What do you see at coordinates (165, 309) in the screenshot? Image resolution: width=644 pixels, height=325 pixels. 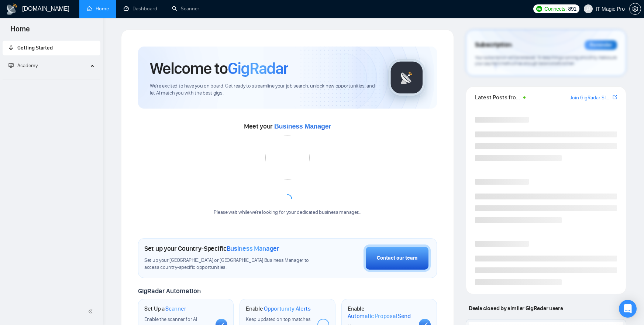 I see `h1: Set Up a` at bounding box center [165, 309].